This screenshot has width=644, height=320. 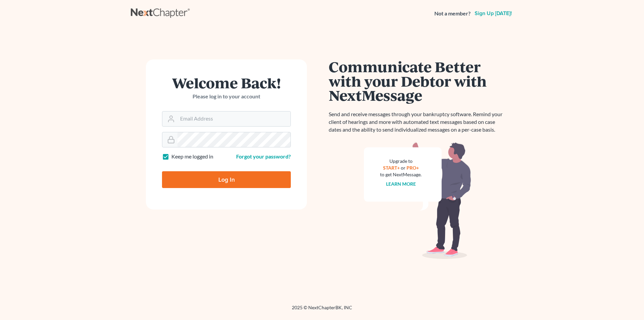 I want to click on a: Learn more, so click(x=401, y=184).